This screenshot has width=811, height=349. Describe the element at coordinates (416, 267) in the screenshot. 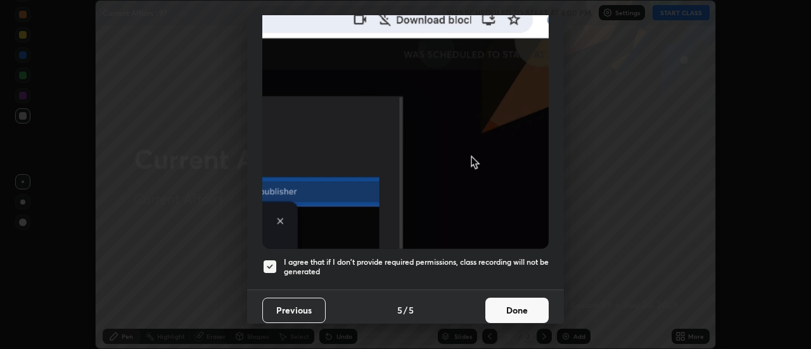

I see `h5: I agree that if I don't provide required permissions, class recording will not be generated` at that location.